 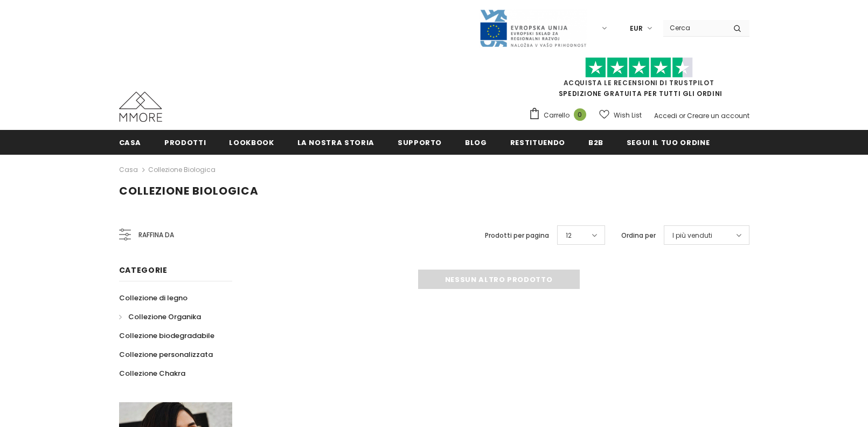 I want to click on span: Collezione biologica, so click(x=189, y=191).